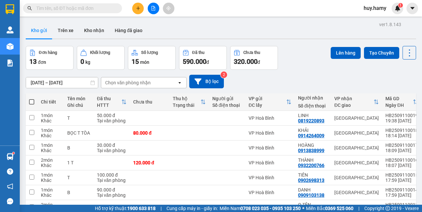 This screenshot has width=422, height=212. I want to click on span: phone, so click(41, 27).